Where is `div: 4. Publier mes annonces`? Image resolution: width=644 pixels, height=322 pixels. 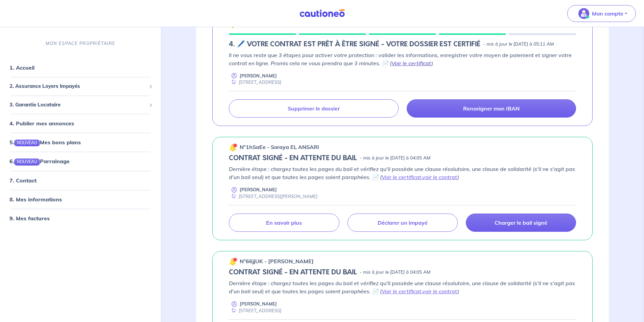 div: 4. Publier mes annonces is located at coordinates (81, 123).